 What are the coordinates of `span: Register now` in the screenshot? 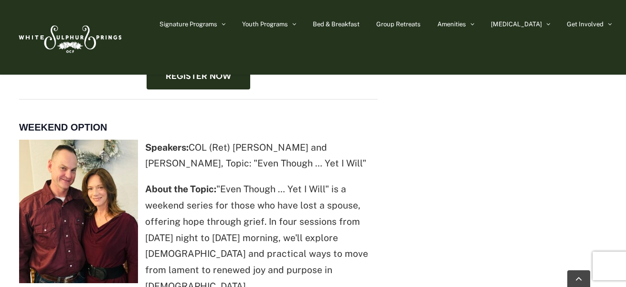 It's located at (198, 76).